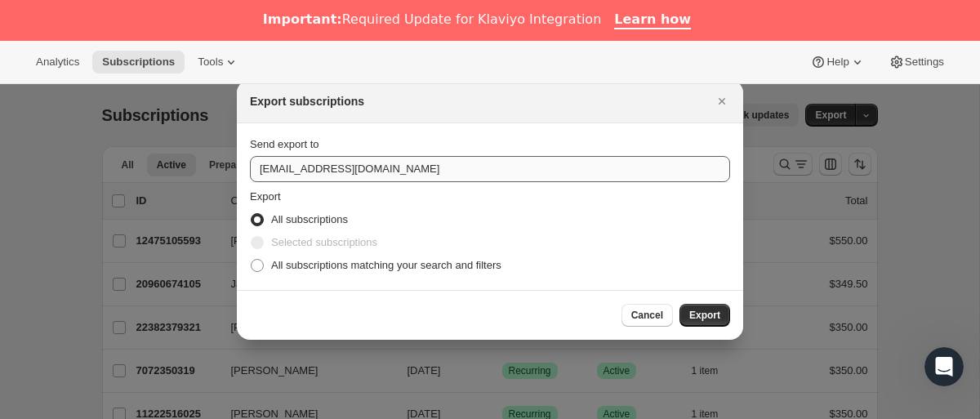  What do you see at coordinates (210, 62) in the screenshot?
I see `span: Tools` at bounding box center [210, 62].